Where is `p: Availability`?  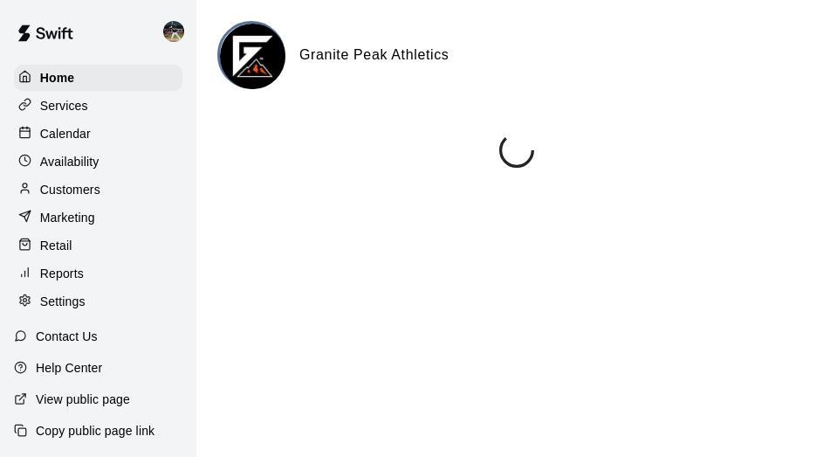
p: Availability is located at coordinates (70, 162).